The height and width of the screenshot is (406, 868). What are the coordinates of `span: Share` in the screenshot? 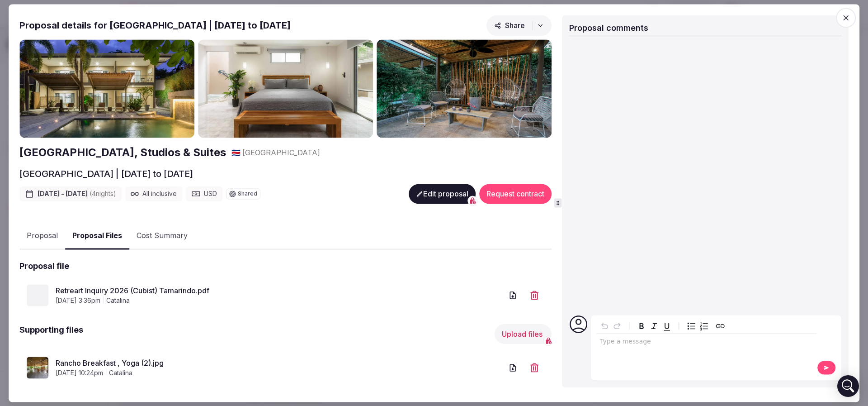 It's located at (510, 26).